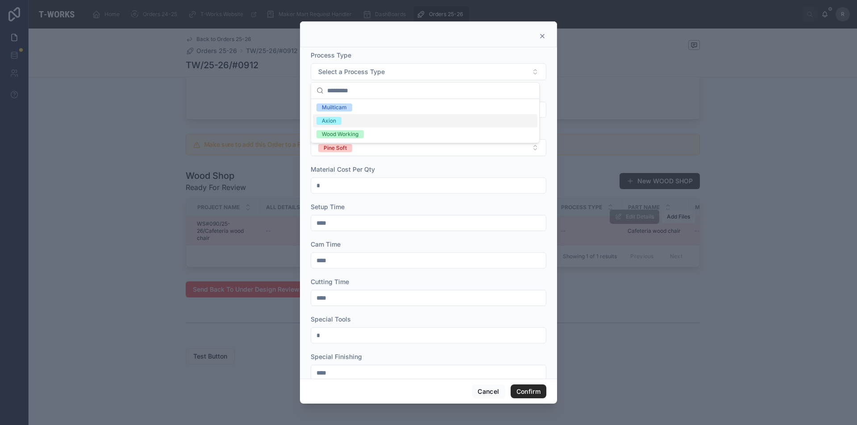  I want to click on span: Special Finishing, so click(336, 357).